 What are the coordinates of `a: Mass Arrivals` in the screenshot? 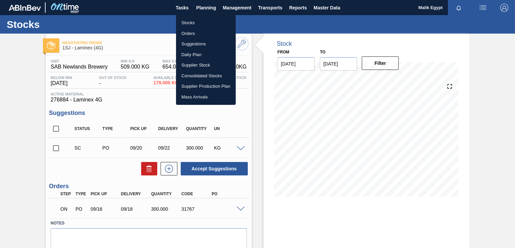 It's located at (206, 97).